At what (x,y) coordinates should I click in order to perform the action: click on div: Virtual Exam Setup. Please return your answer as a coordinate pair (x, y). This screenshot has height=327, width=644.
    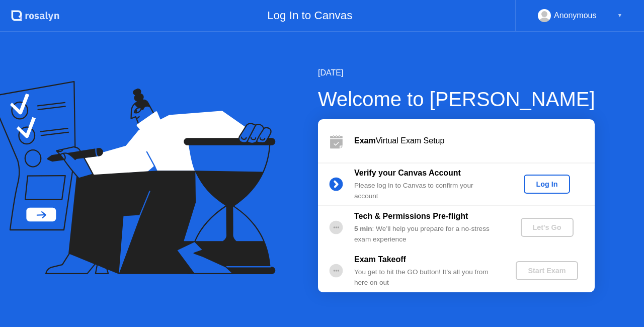
    Looking at the image, I should click on (475, 141).